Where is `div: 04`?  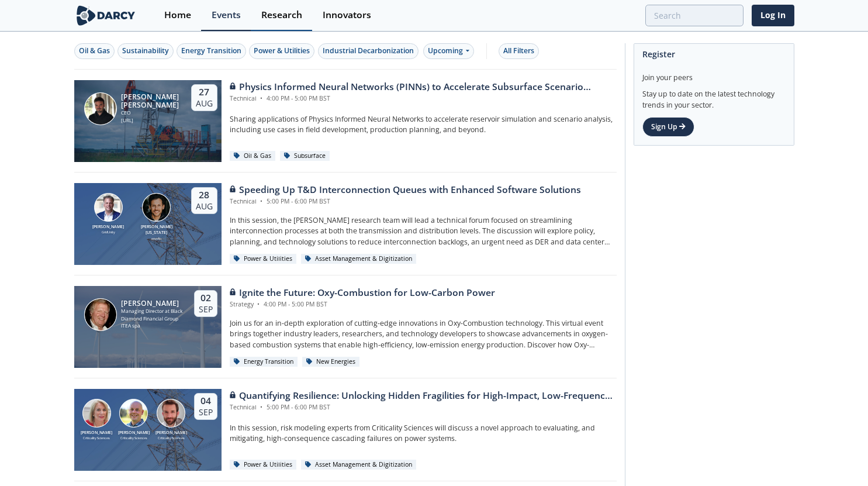 div: 04 is located at coordinates (206, 401).